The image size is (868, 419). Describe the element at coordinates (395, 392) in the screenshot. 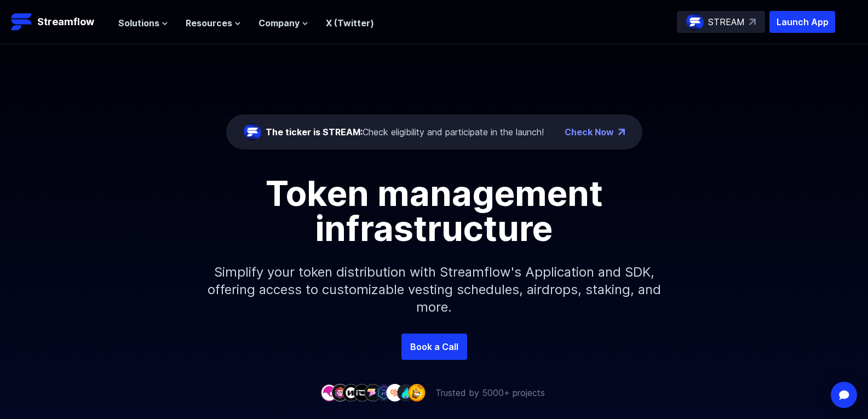

I see `img: company-7` at that location.